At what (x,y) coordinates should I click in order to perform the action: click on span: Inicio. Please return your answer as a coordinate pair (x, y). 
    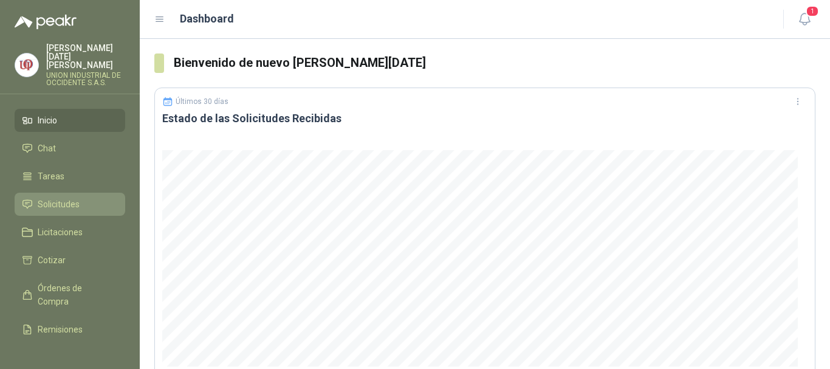
    Looking at the image, I should click on (47, 120).